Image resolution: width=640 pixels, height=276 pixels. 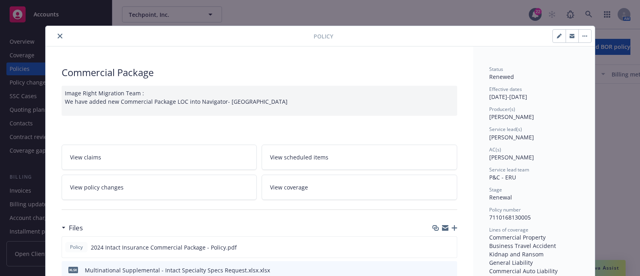 What do you see at coordinates (509, 229) in the screenshot?
I see `span: Lines of coverage` at bounding box center [509, 229].